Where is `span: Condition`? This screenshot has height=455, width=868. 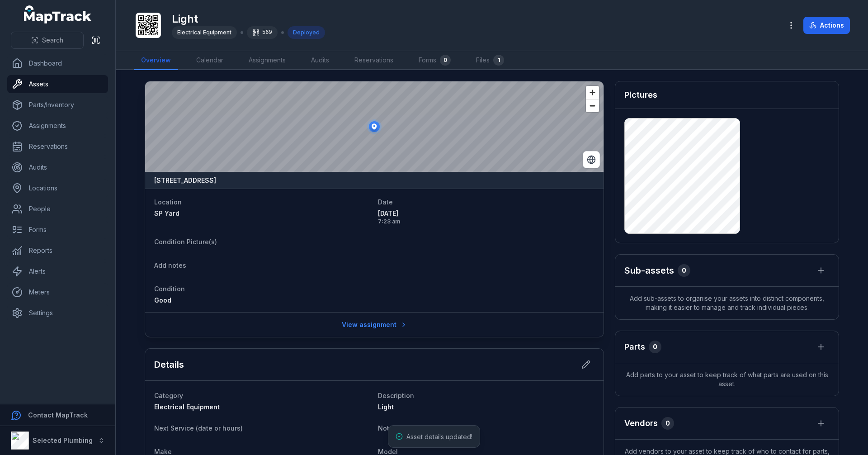 span: Condition is located at coordinates (169, 288).